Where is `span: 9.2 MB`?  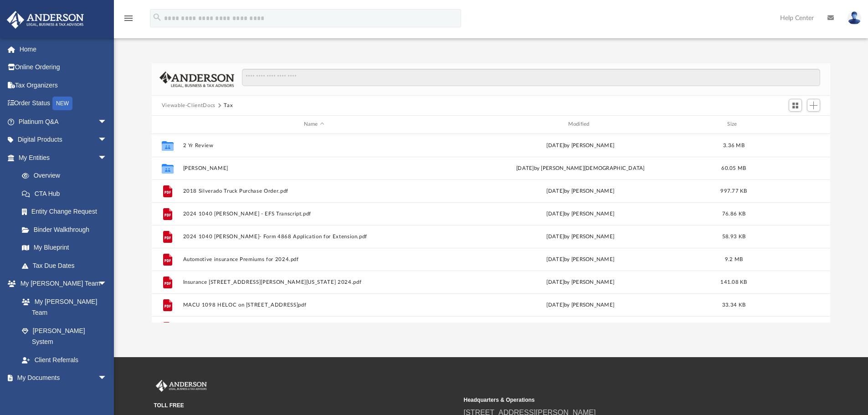
span: 9.2 MB is located at coordinates (734, 259).